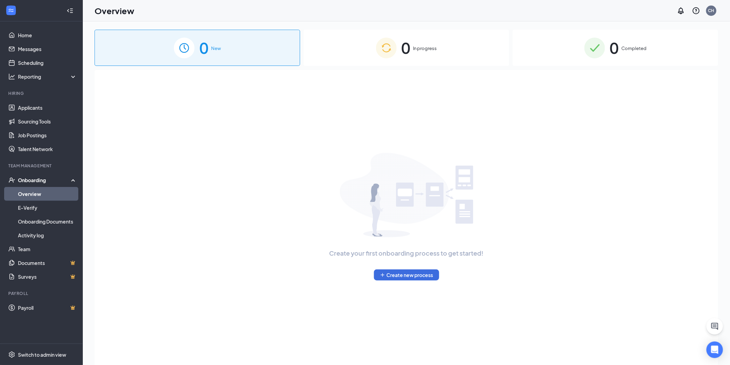 The height and width of the screenshot is (365, 730). What do you see at coordinates (697, 11) in the screenshot?
I see `svg: QuestionInfo` at bounding box center [697, 11].